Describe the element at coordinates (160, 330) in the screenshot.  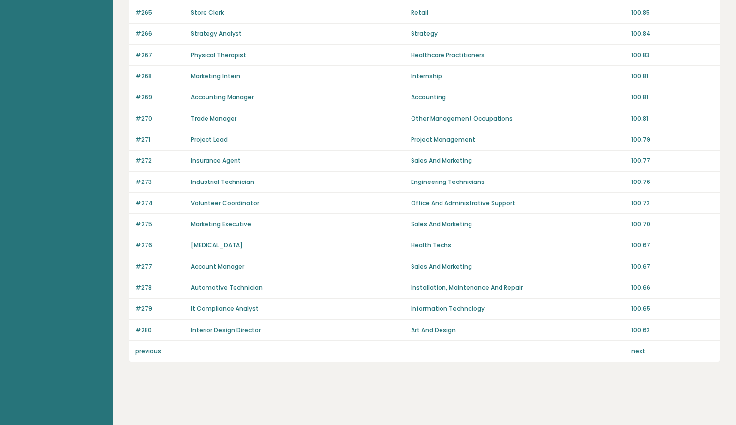
I see `p: #280` at that location.